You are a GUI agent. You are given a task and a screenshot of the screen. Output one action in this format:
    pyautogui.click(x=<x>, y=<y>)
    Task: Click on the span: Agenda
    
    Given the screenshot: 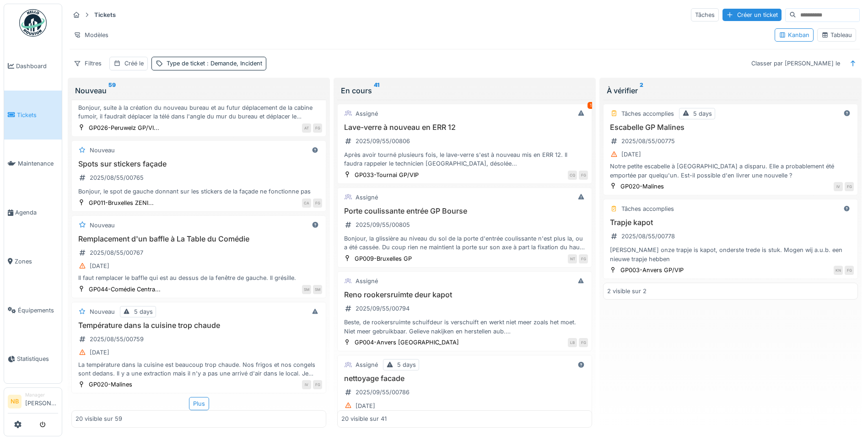 What is the action you would take?
    pyautogui.click(x=37, y=212)
    